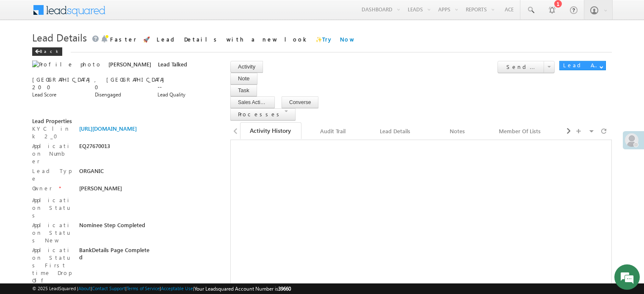  I want to click on div: Back, so click(47, 52).